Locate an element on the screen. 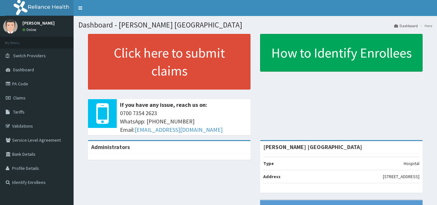 The image size is (437, 205). b: Type is located at coordinates (269, 164).